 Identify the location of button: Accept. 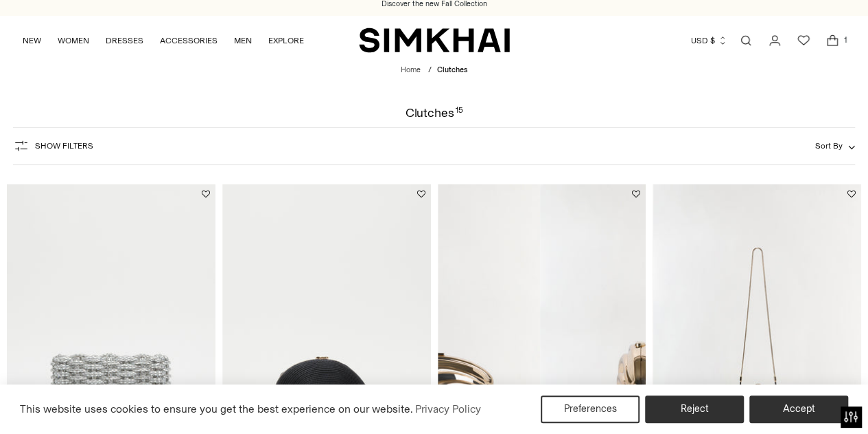
(799, 409).